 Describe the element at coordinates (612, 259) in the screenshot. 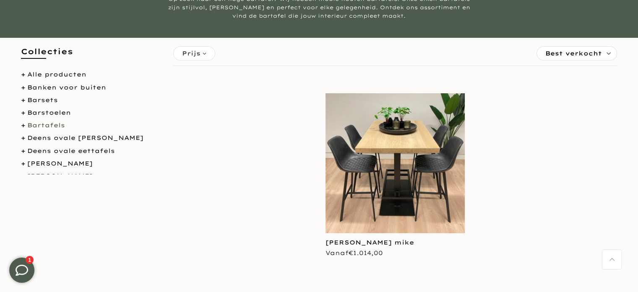

I see `a: Terug naar boven` at that location.